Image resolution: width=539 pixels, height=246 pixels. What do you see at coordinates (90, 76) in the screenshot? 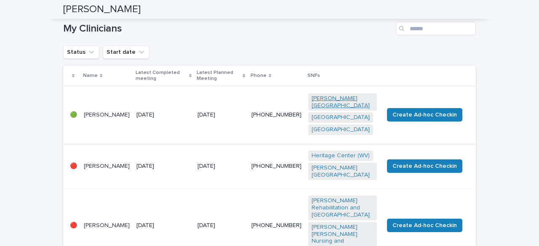
I see `p: Name` at bounding box center [90, 76].